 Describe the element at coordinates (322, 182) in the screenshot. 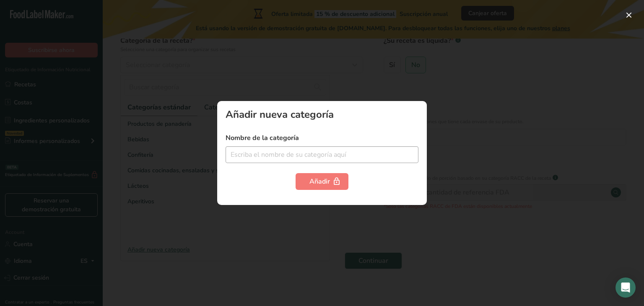

I see `button: Añadir` at that location.